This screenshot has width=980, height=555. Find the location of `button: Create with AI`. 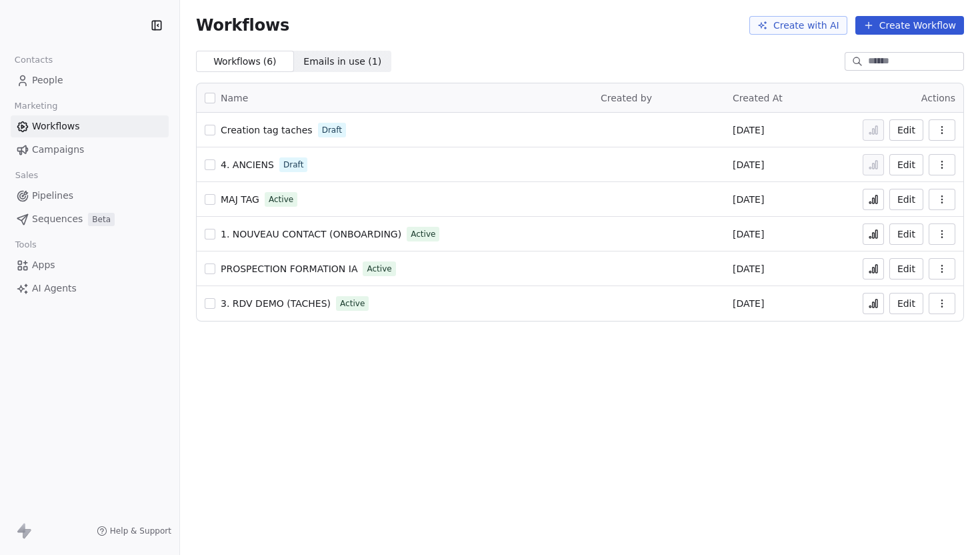

button: Create with AI is located at coordinates (798, 25).